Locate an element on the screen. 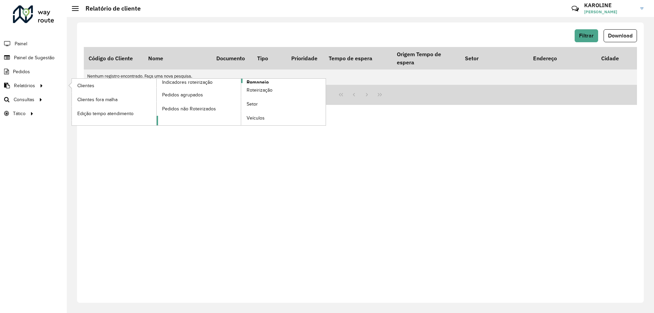 Image resolution: width=654 pixels, height=313 pixels. a: Indicadores roteirização is located at coordinates (156, 102).